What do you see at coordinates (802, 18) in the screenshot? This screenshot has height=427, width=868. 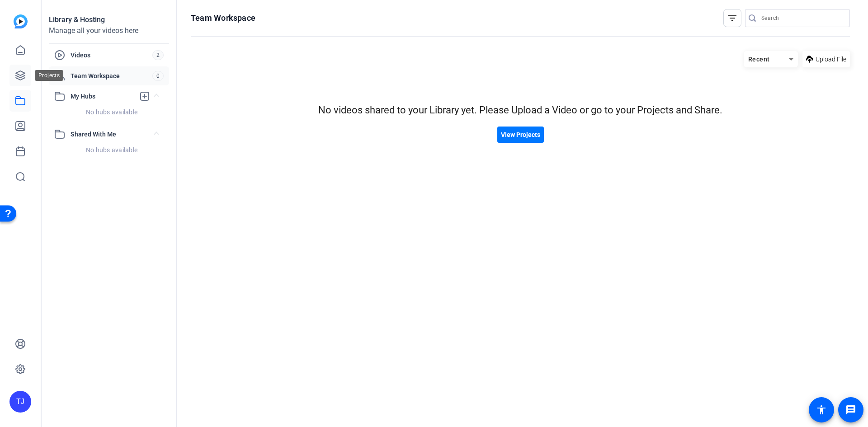 I see `input: Search` at bounding box center [802, 18].